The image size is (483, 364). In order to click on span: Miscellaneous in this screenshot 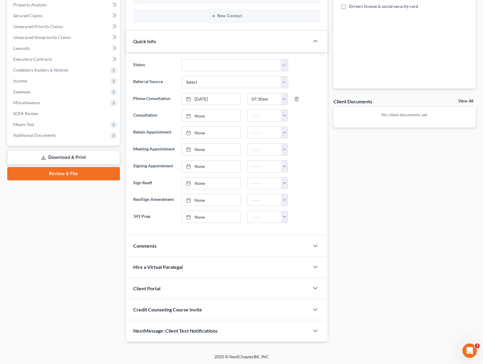, I will do `click(27, 102)`.